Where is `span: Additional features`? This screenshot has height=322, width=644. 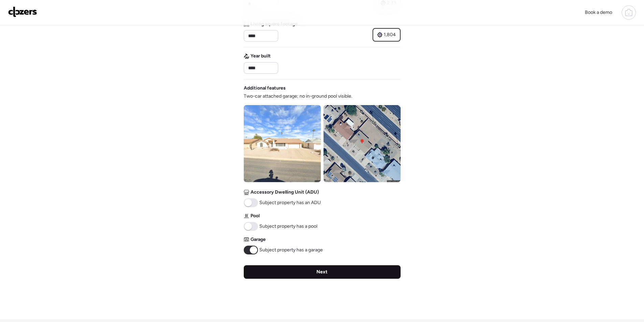 span: Additional features is located at coordinates (265, 88).